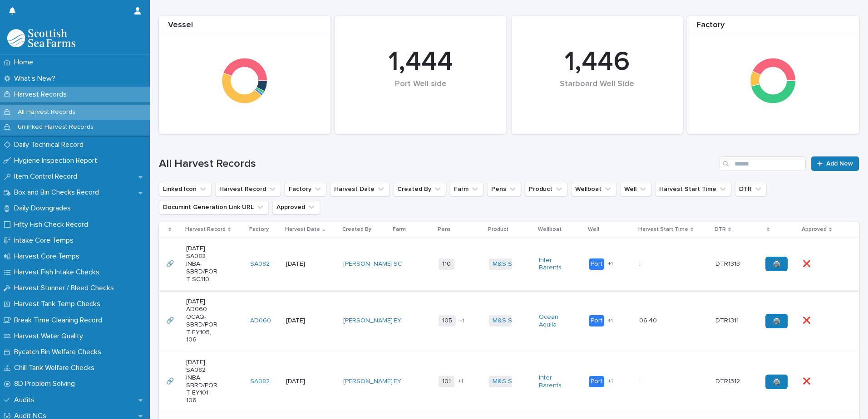 This screenshot has width=868, height=419. What do you see at coordinates (446, 381) in the screenshot?
I see `span: 101` at bounding box center [446, 381].